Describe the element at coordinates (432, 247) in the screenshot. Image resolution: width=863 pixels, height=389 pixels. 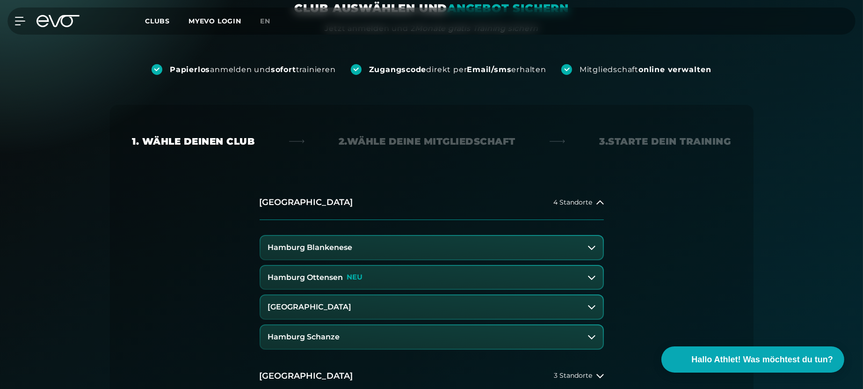
I see `button: Hamburg Blankenese` at that location.